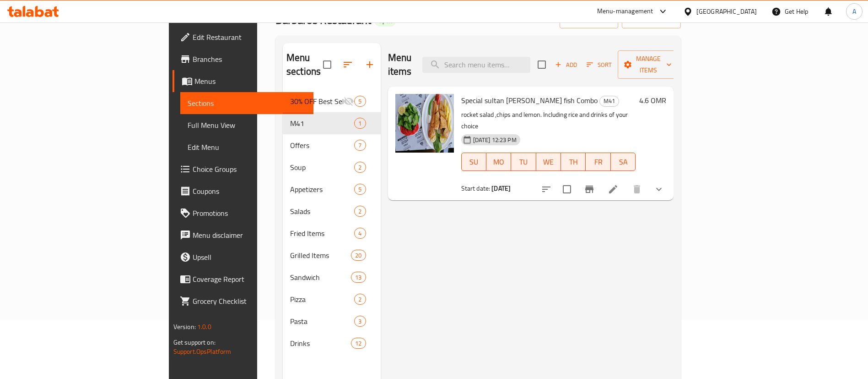 This screenshot has width=868, height=379. What do you see at coordinates (323, 299) in the screenshot?
I see `div: Pizza` at bounding box center [323, 299].